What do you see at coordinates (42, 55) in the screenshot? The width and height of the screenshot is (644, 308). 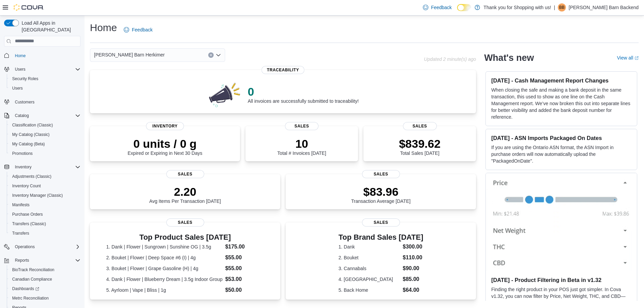 I see `button: Home` at bounding box center [42, 55].